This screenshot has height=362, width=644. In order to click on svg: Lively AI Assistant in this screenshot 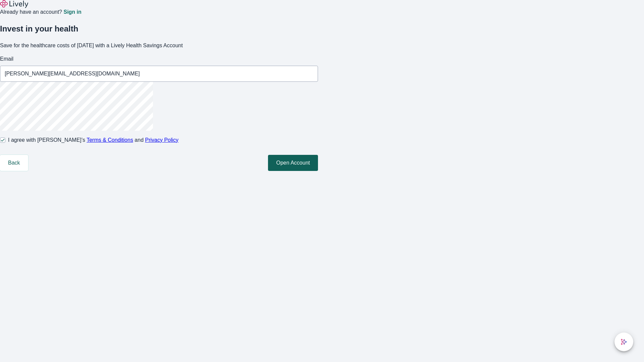, I will do `click(624, 342)`.